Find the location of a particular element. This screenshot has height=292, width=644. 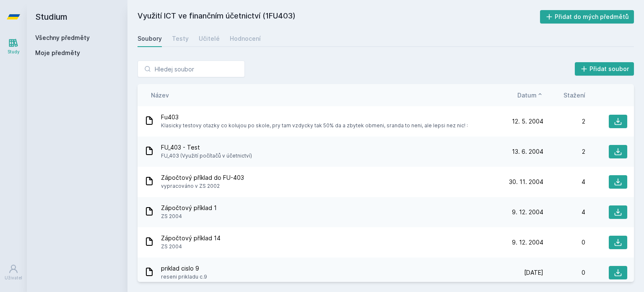

a: Study is located at coordinates (14, 46).